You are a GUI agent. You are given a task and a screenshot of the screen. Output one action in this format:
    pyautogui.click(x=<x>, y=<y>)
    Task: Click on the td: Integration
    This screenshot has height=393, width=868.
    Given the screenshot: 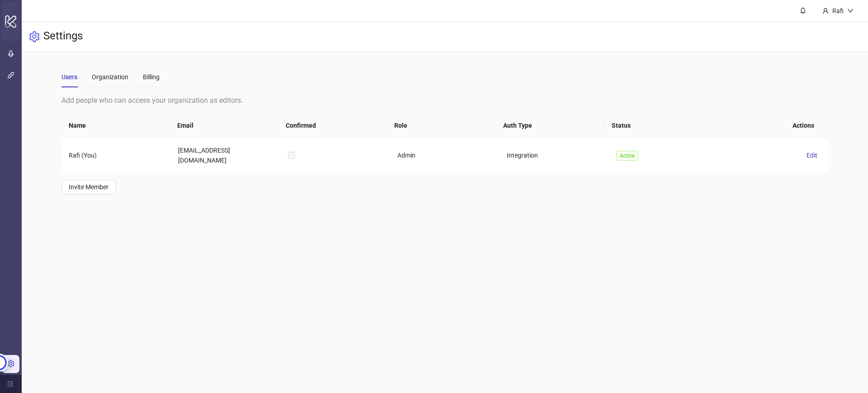 What is the action you would take?
    pyautogui.click(x=555, y=155)
    